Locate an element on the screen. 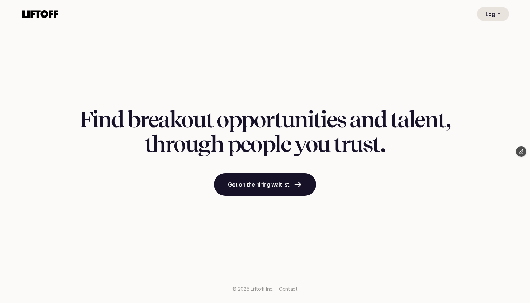  p: © 2025 Liftoff Inc. is located at coordinates (253, 289).